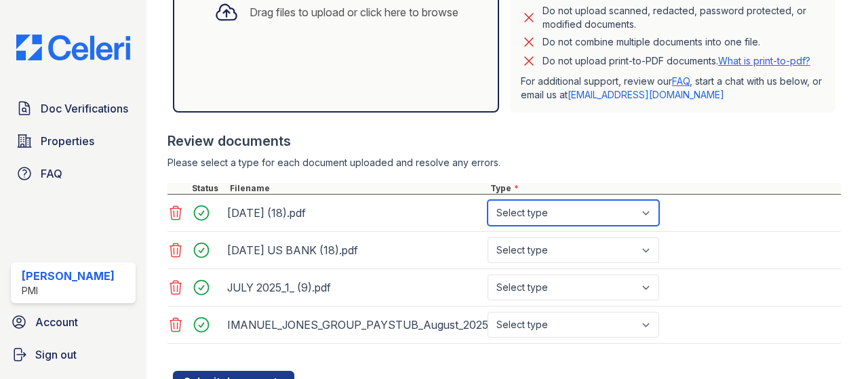 This screenshot has width=868, height=379. Describe the element at coordinates (684, 18) in the screenshot. I see `div: Do not upload scanned, redacted, password protected, or modified documents.` at that location.